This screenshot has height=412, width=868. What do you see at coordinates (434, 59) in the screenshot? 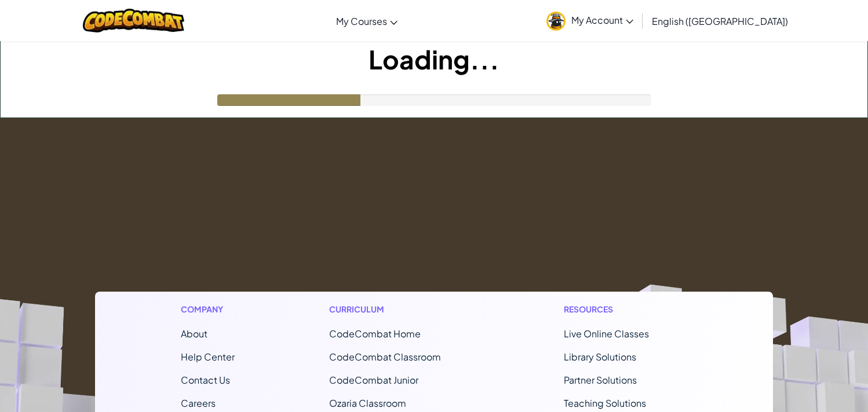
I see `h1: Loading...` at bounding box center [434, 59].